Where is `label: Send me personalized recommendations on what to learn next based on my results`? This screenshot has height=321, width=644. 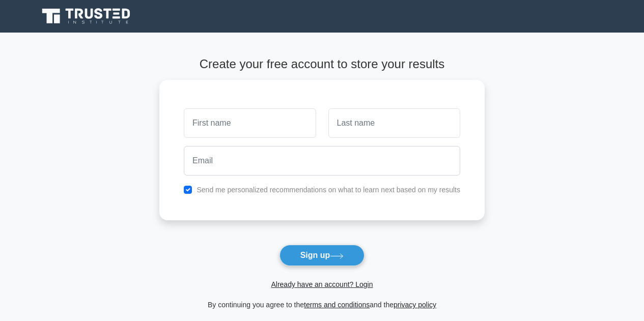
label: Send me personalized recommendations on what to learn next based on my results is located at coordinates (328, 190).